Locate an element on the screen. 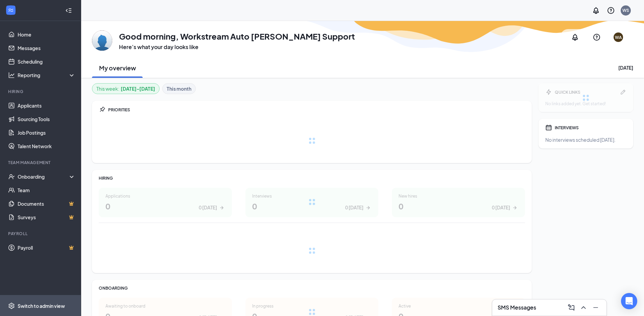 This screenshot has width=644, height=316. a: Team is located at coordinates (46, 190).